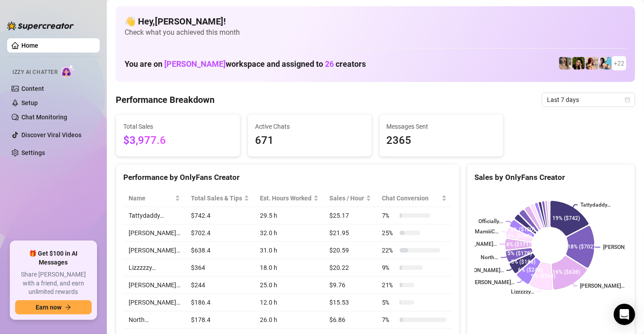 The width and height of the screenshot is (644, 334). What do you see at coordinates (389, 250) in the screenshot?
I see `span: 22 %` at bounding box center [389, 250].